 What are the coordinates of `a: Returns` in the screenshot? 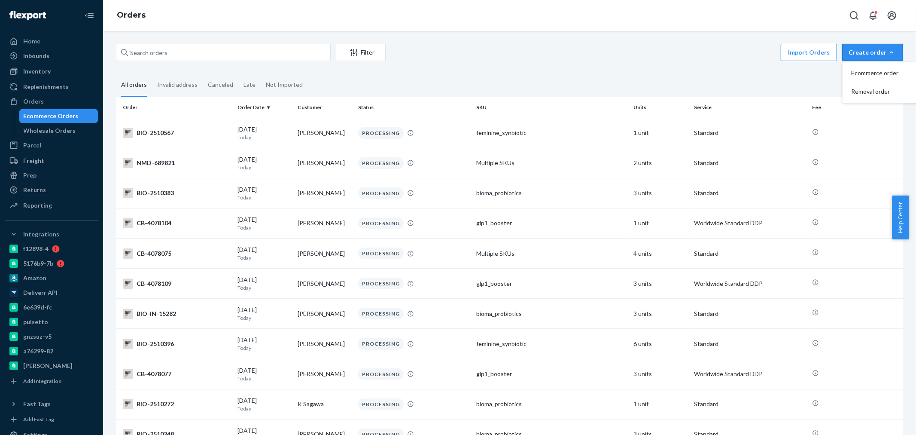 It's located at (52, 190).